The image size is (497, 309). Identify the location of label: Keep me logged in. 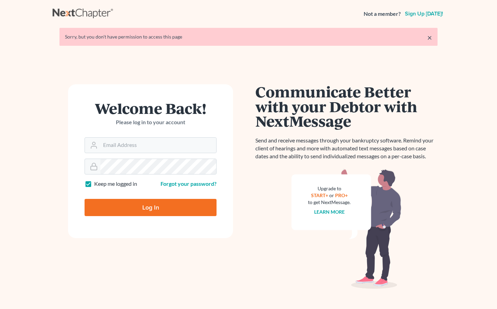
(116, 184).